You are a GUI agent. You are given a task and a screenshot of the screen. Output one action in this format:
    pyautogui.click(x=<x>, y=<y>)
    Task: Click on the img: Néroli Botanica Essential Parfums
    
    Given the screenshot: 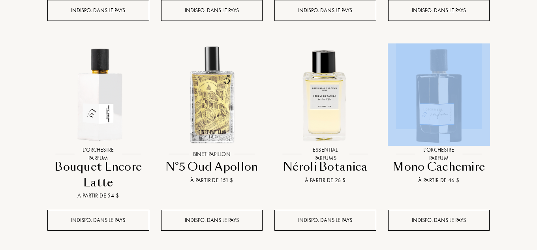 What is the action you would take?
    pyautogui.click(x=325, y=94)
    